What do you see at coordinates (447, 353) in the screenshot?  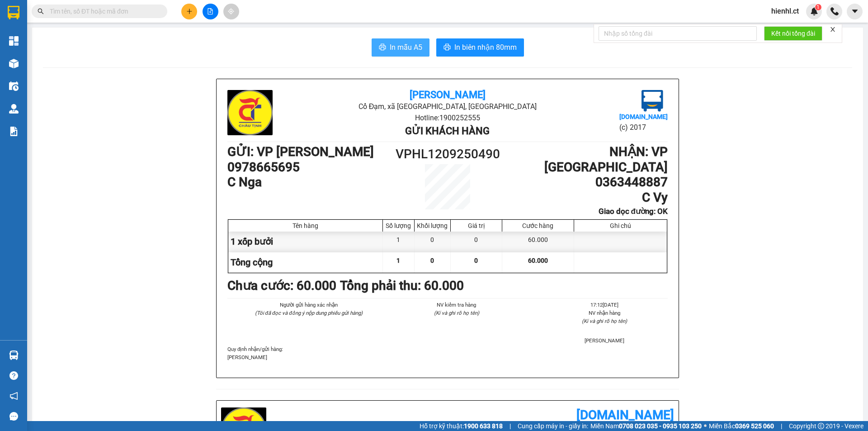 I see `div: Quy định nhận/gửi hàng :` at bounding box center [447, 353].